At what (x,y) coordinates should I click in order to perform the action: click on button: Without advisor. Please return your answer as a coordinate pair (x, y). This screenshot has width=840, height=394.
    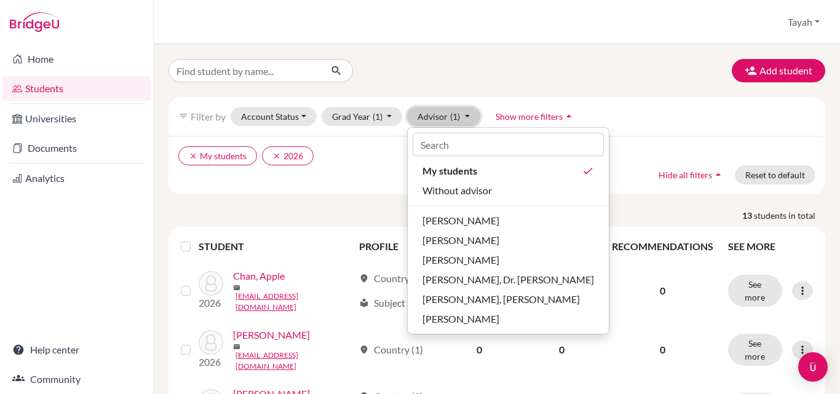
    Looking at the image, I should click on (508, 191).